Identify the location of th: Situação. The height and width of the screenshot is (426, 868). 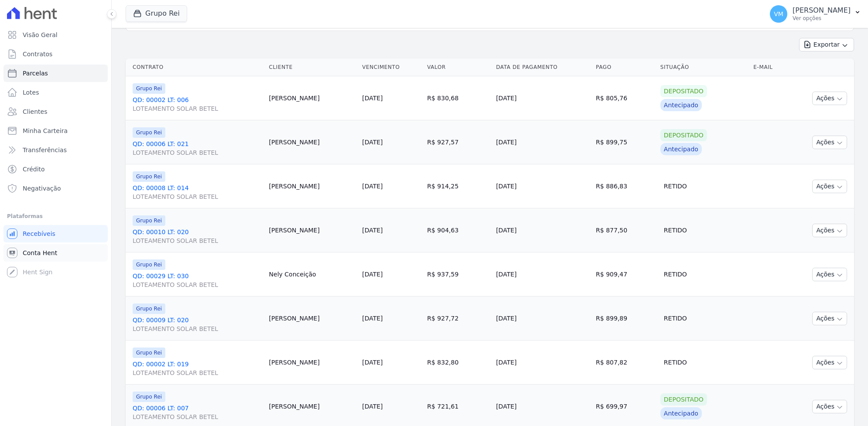
(704, 67).